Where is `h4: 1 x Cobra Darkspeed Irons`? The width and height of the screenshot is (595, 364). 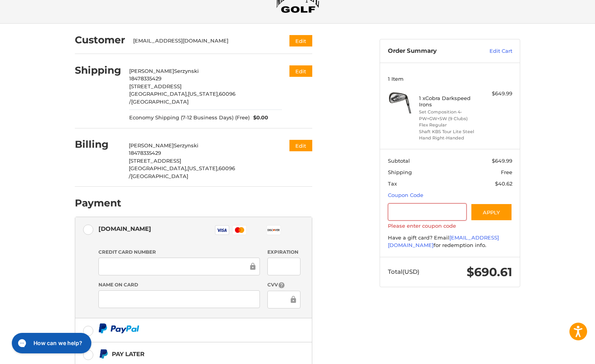 h4: 1 x Cobra Darkspeed Irons is located at coordinates (449, 101).